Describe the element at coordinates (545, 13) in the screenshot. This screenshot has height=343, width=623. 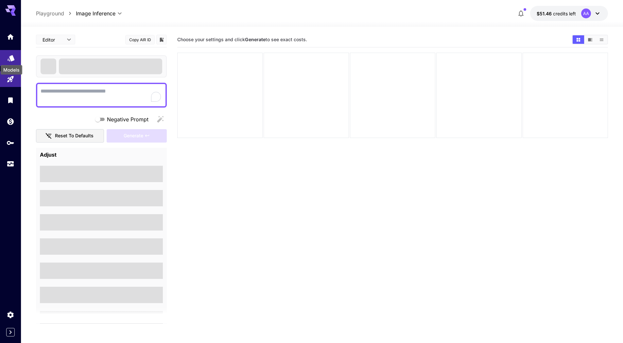
I see `span: $51.46` at that location.